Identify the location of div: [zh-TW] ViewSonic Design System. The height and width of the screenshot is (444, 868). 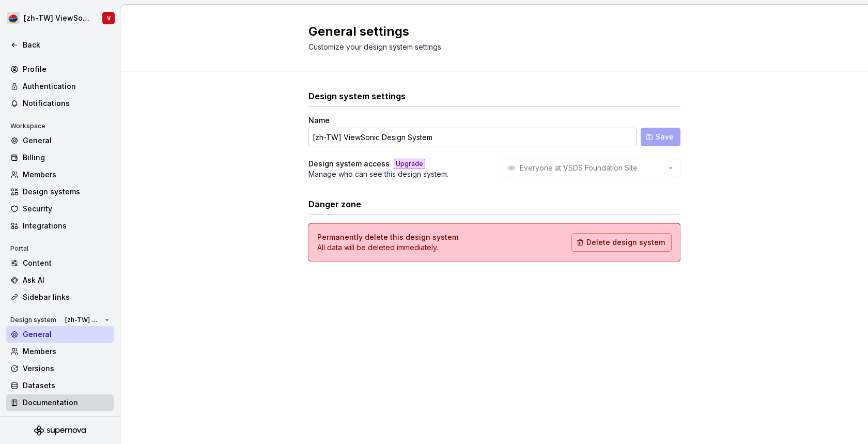
(57, 18).